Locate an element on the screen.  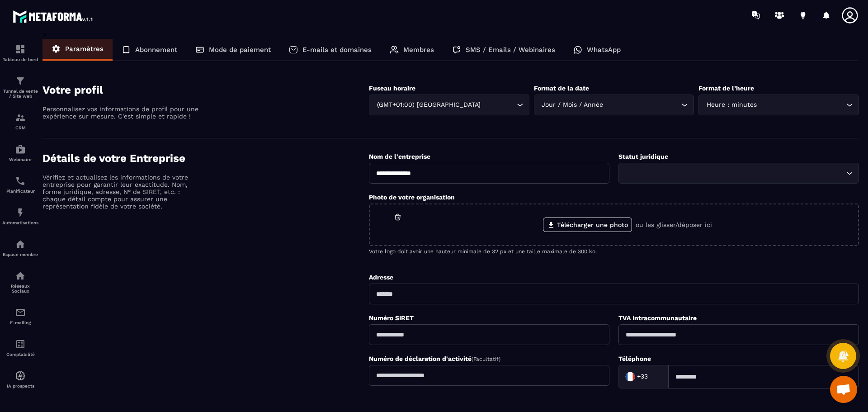
label: Numéro SIRET is located at coordinates (391, 318).